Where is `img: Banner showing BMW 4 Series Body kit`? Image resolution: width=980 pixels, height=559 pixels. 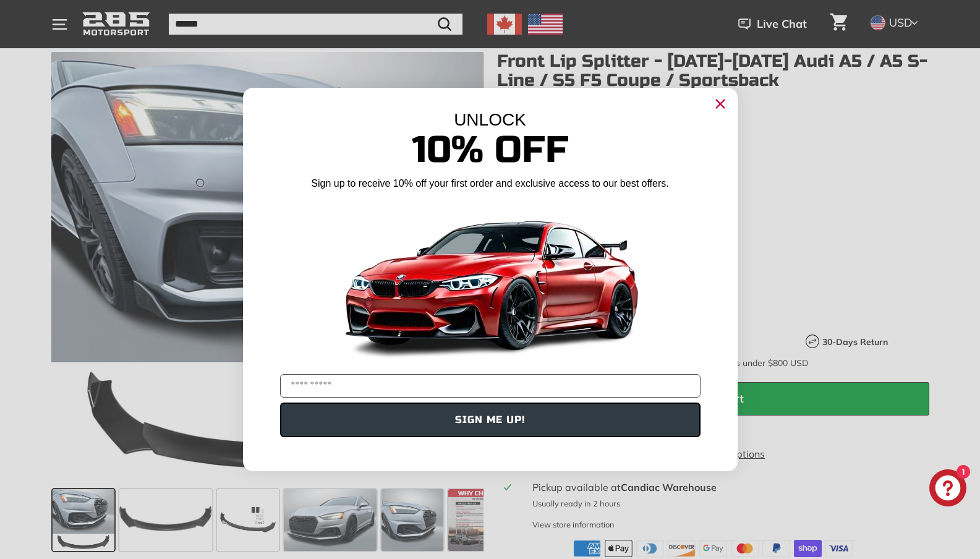 img: Banner showing BMW 4 Series Body kit is located at coordinates (490, 282).